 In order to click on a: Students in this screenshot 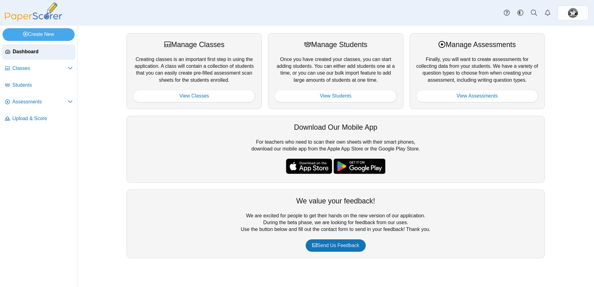, I will do `click(39, 85)`.